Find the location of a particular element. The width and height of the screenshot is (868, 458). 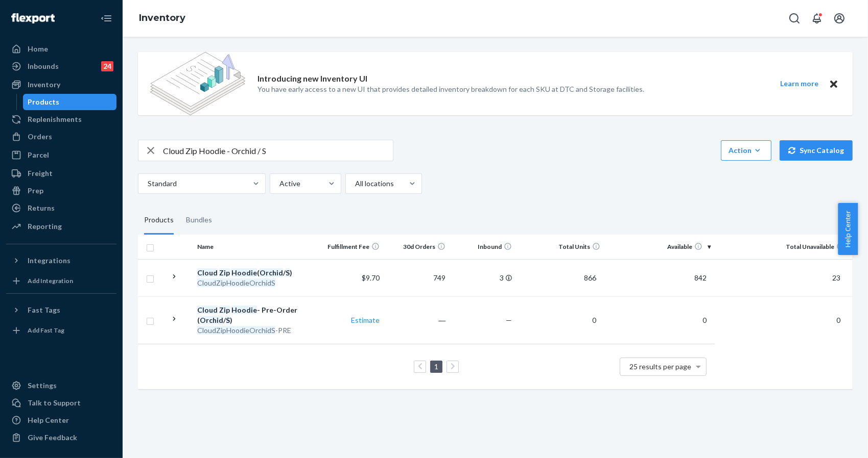

th: Name is located at coordinates (255, 247).